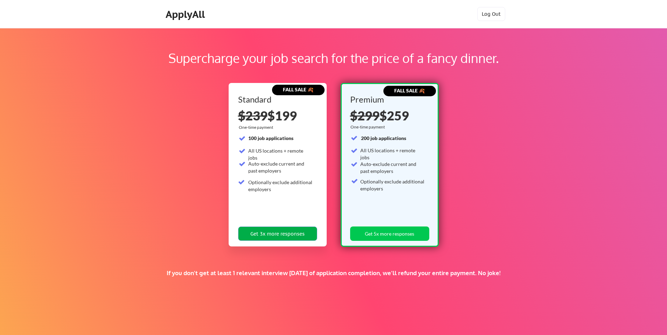 This screenshot has height=335, width=667. What do you see at coordinates (365, 116) in the screenshot?
I see `s: $299` at bounding box center [365, 116].